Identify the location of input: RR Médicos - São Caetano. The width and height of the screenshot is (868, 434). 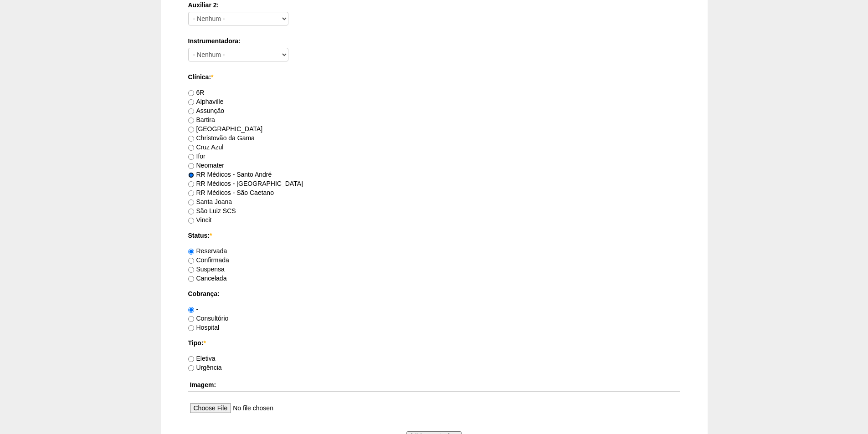
(191, 193).